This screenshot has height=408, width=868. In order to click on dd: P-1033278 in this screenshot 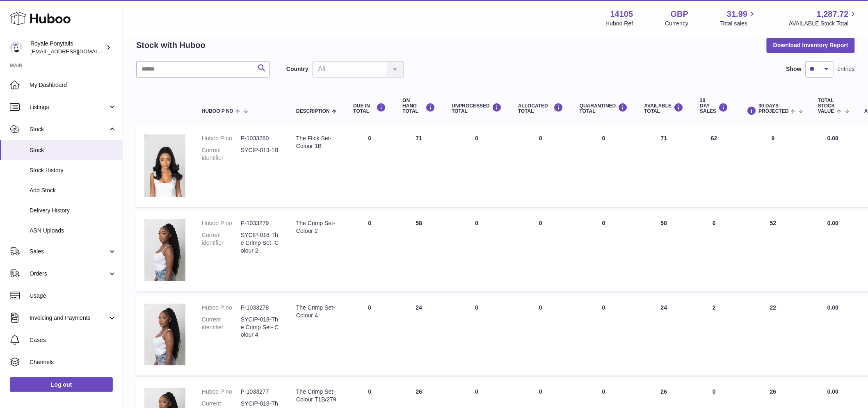, I will do `click(260, 307)`.